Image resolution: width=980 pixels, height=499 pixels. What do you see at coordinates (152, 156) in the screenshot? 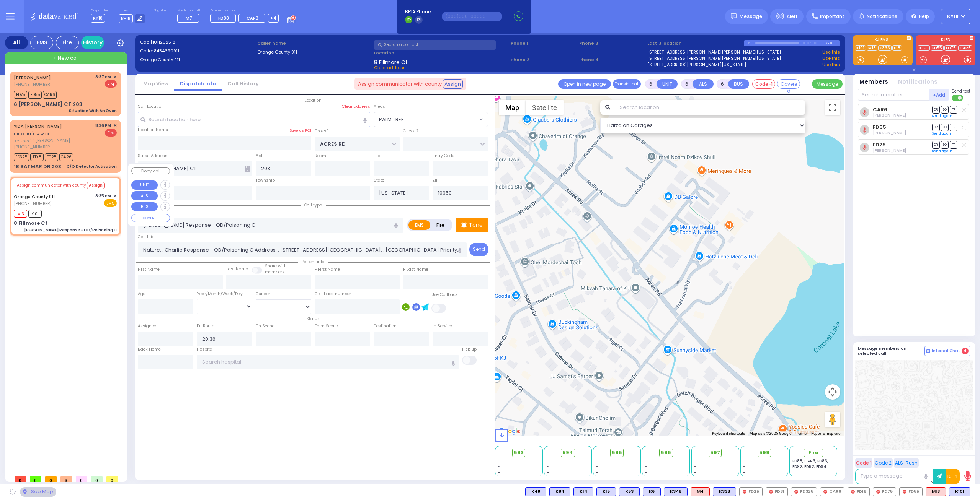
I see `label: Street Address` at bounding box center [152, 156].